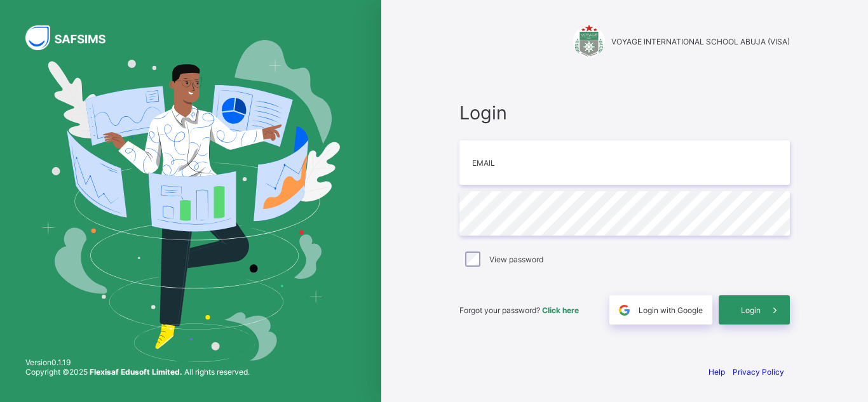 This screenshot has height=402, width=868. What do you see at coordinates (717, 372) in the screenshot?
I see `a: Help` at bounding box center [717, 372].